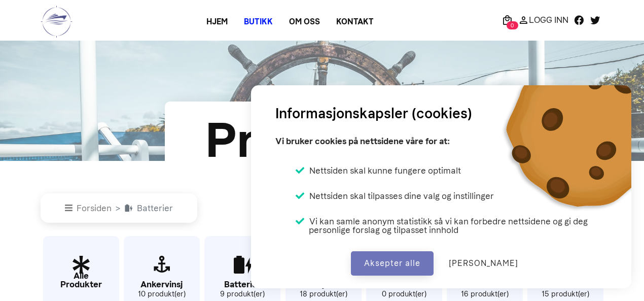  What do you see at coordinates (484, 294) in the screenshot?
I see `small: 16 produkt(er)` at bounding box center [484, 294].